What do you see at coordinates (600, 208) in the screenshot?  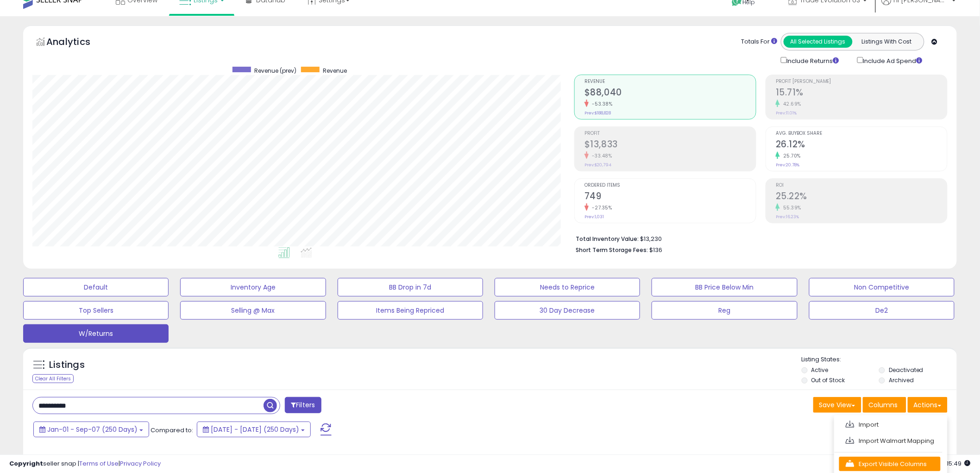 I see `small: -27.35%` at bounding box center [600, 208].